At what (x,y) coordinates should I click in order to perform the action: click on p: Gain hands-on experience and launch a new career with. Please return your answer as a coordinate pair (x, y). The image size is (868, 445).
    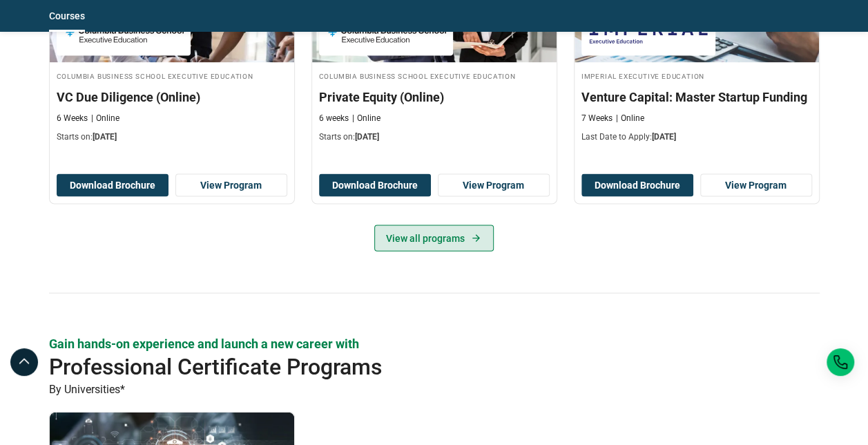
    Looking at the image, I should click on (434, 343).